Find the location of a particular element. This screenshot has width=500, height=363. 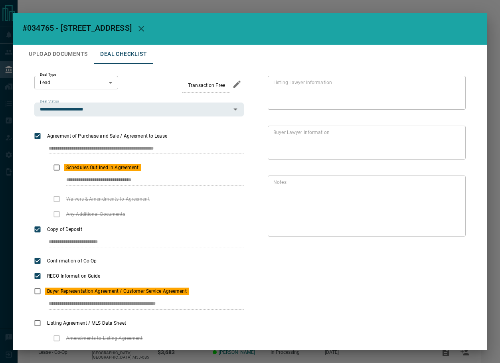

button: Upload Documents is located at coordinates (58, 54).